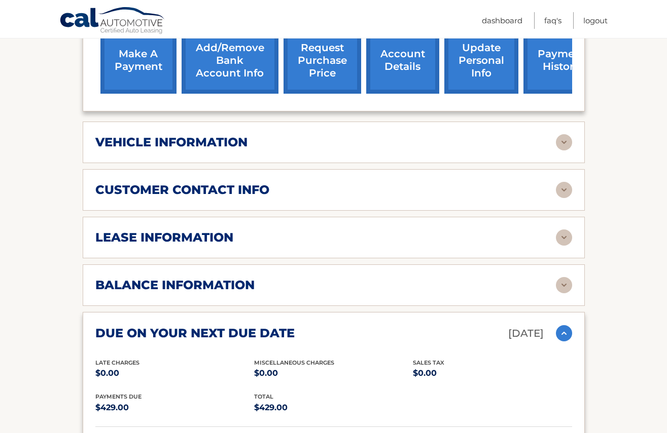  I want to click on a: account details, so click(402, 60).